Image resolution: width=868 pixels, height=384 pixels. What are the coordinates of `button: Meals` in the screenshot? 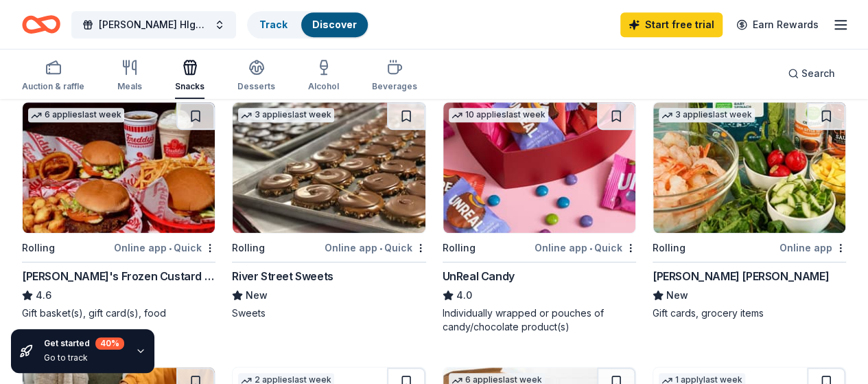 It's located at (130, 76).